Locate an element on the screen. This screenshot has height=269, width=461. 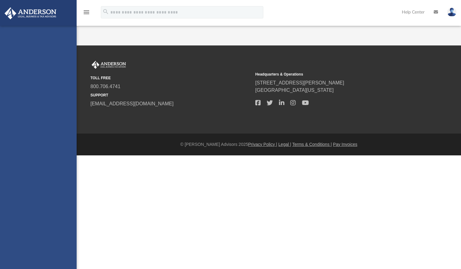
small: SUPPORT is located at coordinates (171, 95).